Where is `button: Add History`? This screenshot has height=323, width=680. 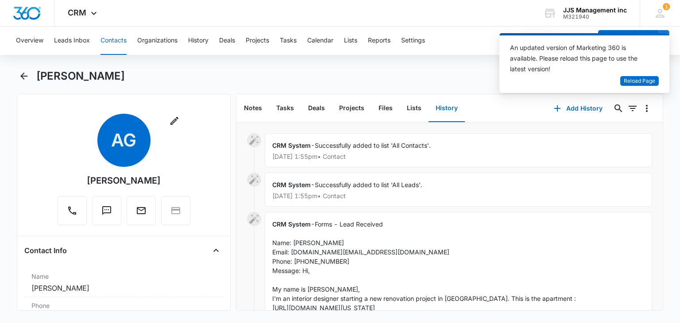 button: Add History is located at coordinates (578, 108).